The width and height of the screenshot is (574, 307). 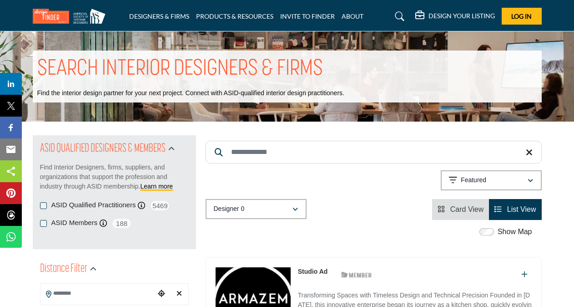 I want to click on span: Log In, so click(x=522, y=16).